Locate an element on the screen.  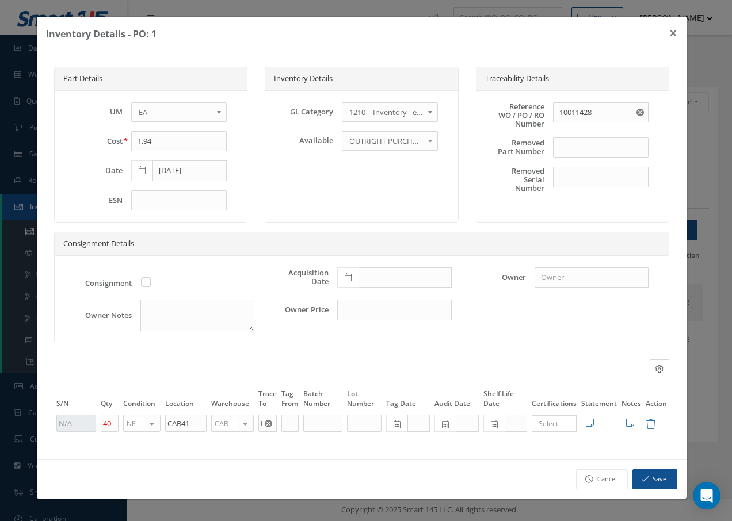
th: Statement is located at coordinates (599, 401).